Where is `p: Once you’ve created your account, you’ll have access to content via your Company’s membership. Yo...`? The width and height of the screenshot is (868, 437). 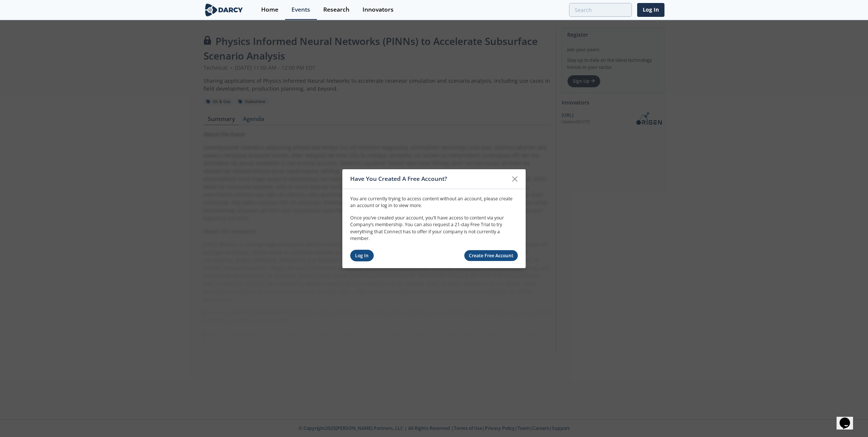 p: Once you’ve created your account, you’ll have access to content via your Company’s membership. Yo... is located at coordinates (434, 228).